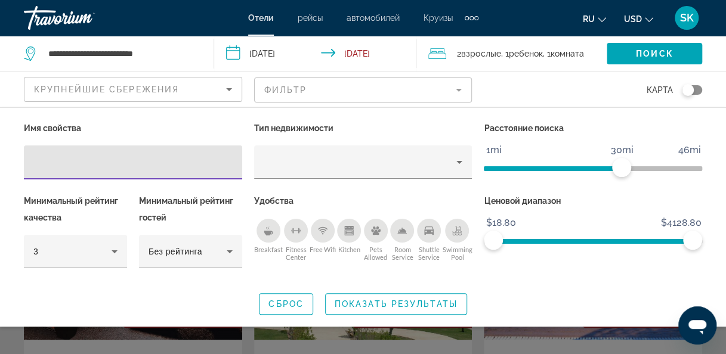  Describe the element at coordinates (429, 240) in the screenshot. I see `button: Shuttle Service` at that location.